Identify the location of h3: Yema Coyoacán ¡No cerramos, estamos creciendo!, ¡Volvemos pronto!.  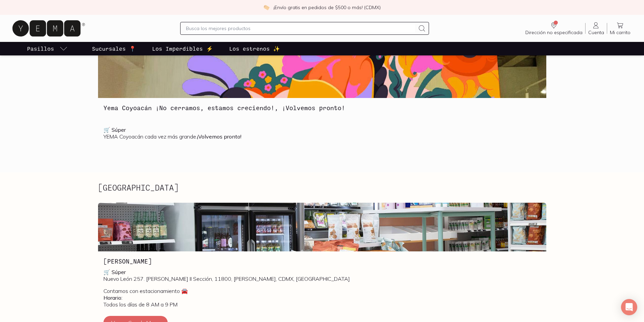
(322, 108).